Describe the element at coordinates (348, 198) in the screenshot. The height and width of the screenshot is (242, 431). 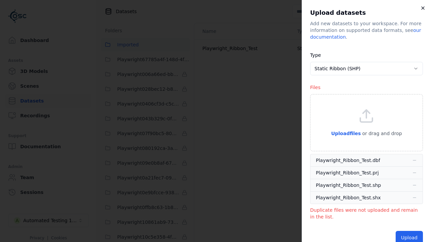
I see `div: Playwright_Ribbon_Test.shx` at that location.